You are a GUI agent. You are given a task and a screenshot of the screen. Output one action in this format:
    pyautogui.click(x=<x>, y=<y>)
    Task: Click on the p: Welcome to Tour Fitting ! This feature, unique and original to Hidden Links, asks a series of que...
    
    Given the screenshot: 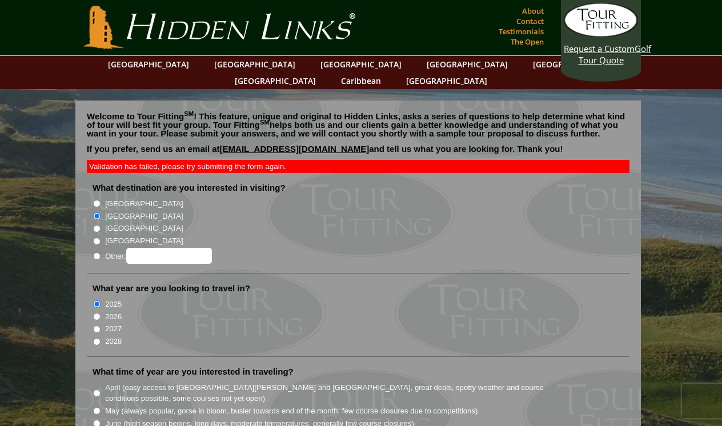 What is the action you would take?
    pyautogui.click(x=358, y=125)
    